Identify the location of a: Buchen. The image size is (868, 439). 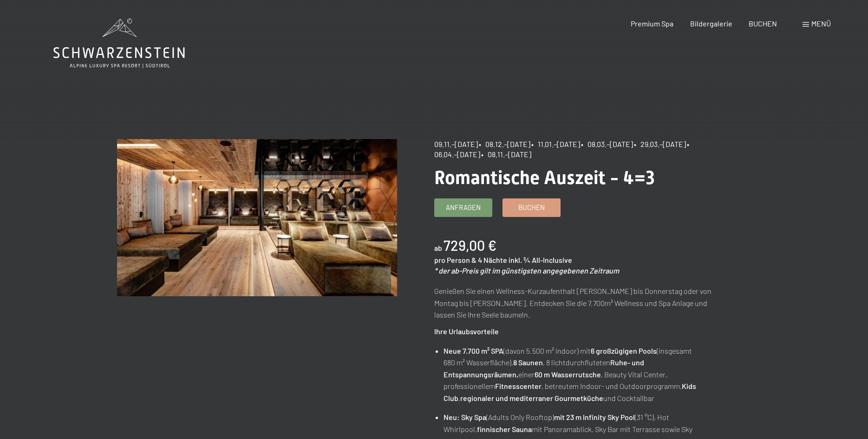
(531, 208).